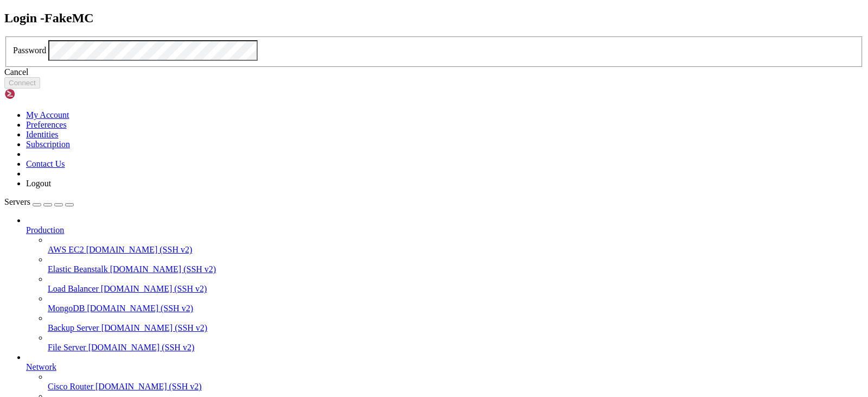  I want to click on span: Network, so click(42, 367).